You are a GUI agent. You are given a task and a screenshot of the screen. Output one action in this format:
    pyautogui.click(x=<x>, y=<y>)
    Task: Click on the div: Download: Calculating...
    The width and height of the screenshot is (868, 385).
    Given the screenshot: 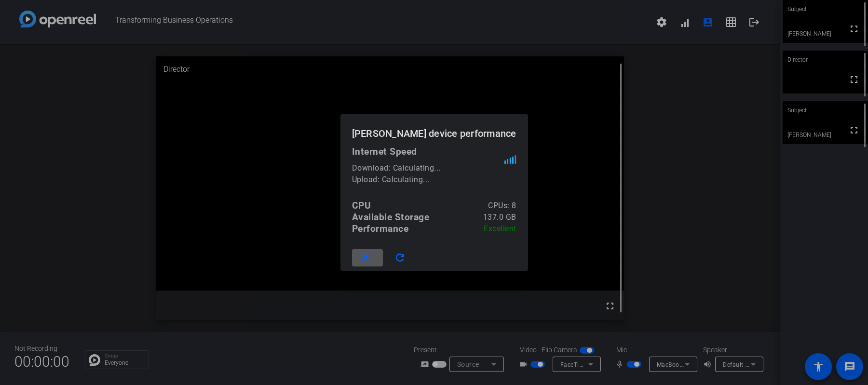 What is the action you would take?
    pyautogui.click(x=428, y=169)
    